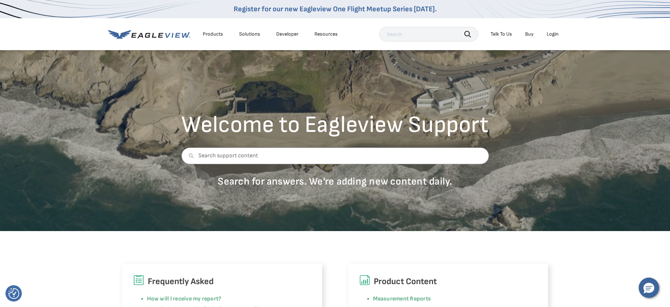 Image resolution: width=670 pixels, height=307 pixels. What do you see at coordinates (250, 34) in the screenshot?
I see `div: Solutions` at bounding box center [250, 34].